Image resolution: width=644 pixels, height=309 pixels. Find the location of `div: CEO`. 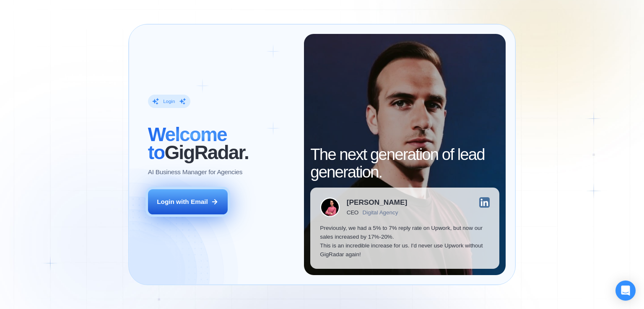

div: CEO is located at coordinates (353, 213).